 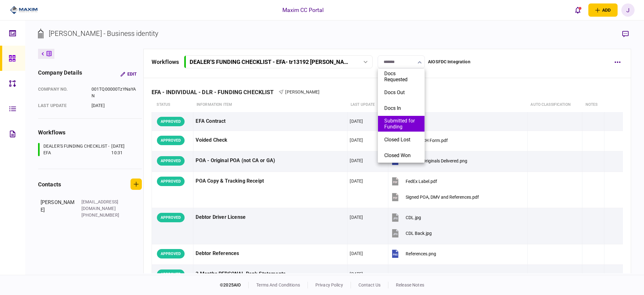 I want to click on button: Docs In, so click(x=401, y=108).